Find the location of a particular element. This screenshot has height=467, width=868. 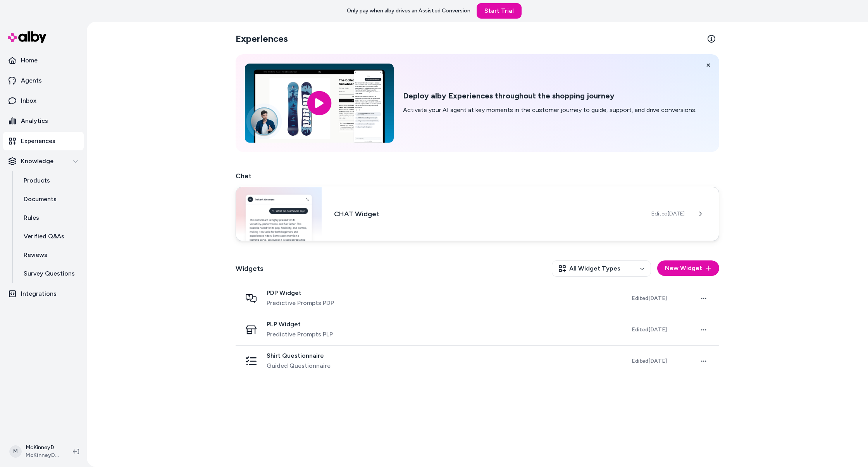

h2: Chat is located at coordinates (477, 176).